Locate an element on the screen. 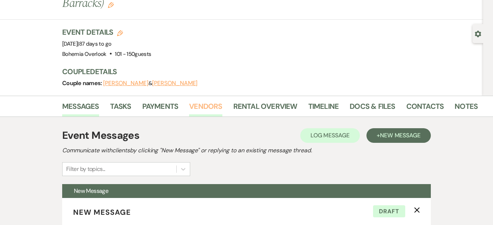  span: Log Message is located at coordinates (330, 135).